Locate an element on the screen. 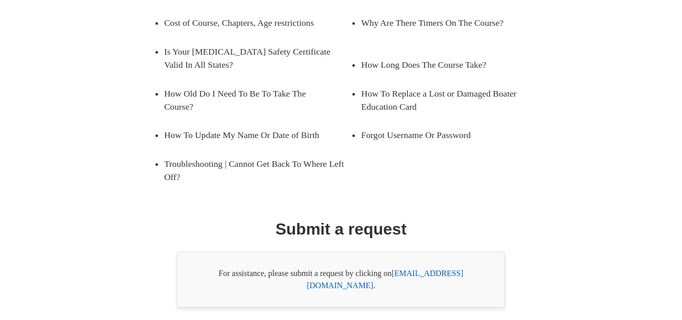 The width and height of the screenshot is (682, 320). h1: Submit a request is located at coordinates (341, 229).